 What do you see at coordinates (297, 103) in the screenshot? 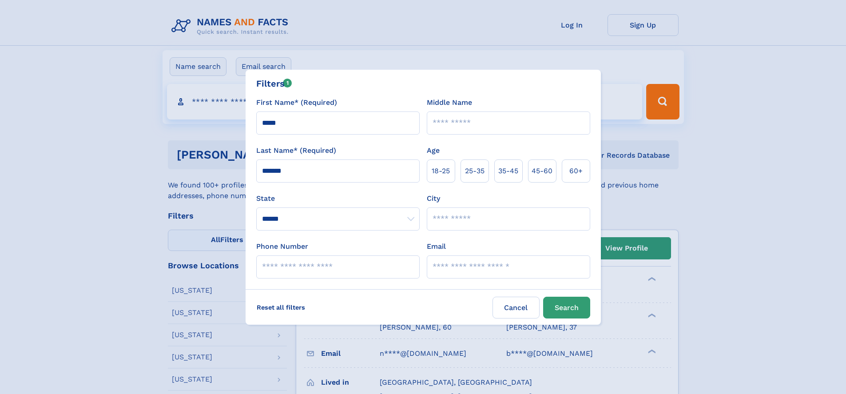
I see `label: First Name* (Required)` at bounding box center [297, 103].